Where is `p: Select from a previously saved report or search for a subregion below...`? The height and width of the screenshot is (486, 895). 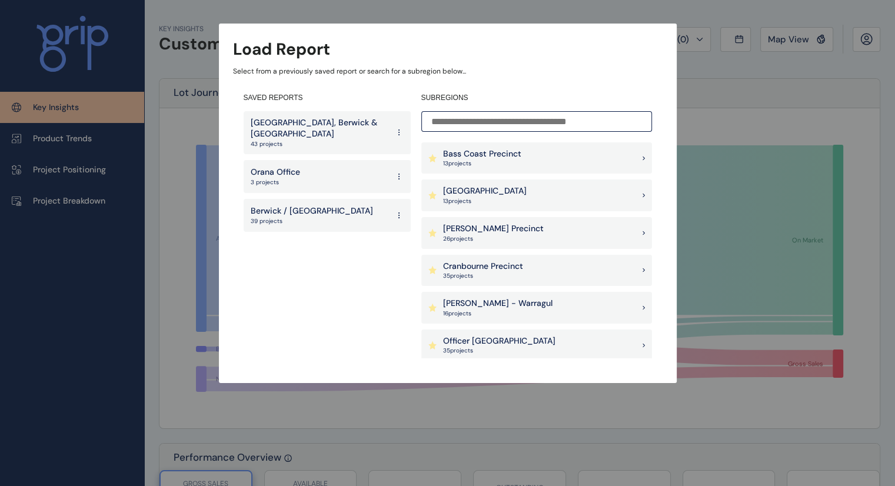
p: Select from a previously saved report or search for a subregion below... is located at coordinates (448, 71).